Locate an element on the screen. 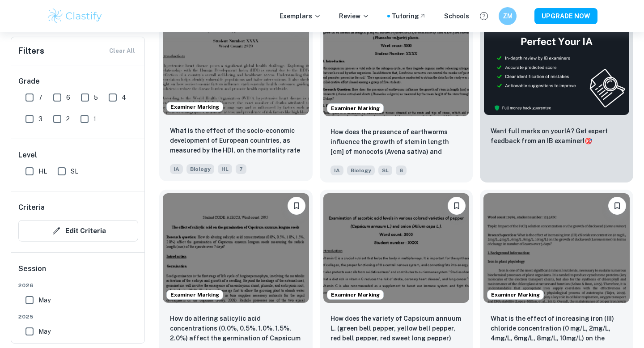  p: How do altering salicylic acid concentrations (0.0%, 0.5%, 1.0%, 1.5%, 2.0%) affect the germinati... is located at coordinates (235, 329).